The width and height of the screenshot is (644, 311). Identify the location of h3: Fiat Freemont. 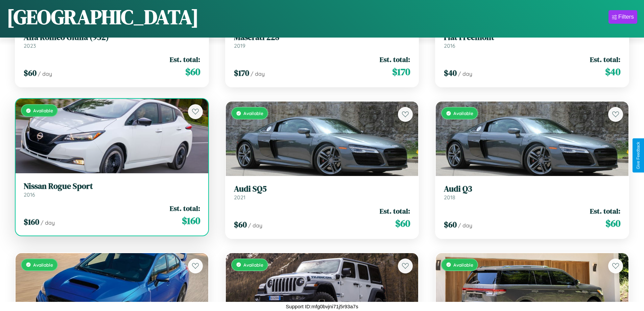
(532, 37).